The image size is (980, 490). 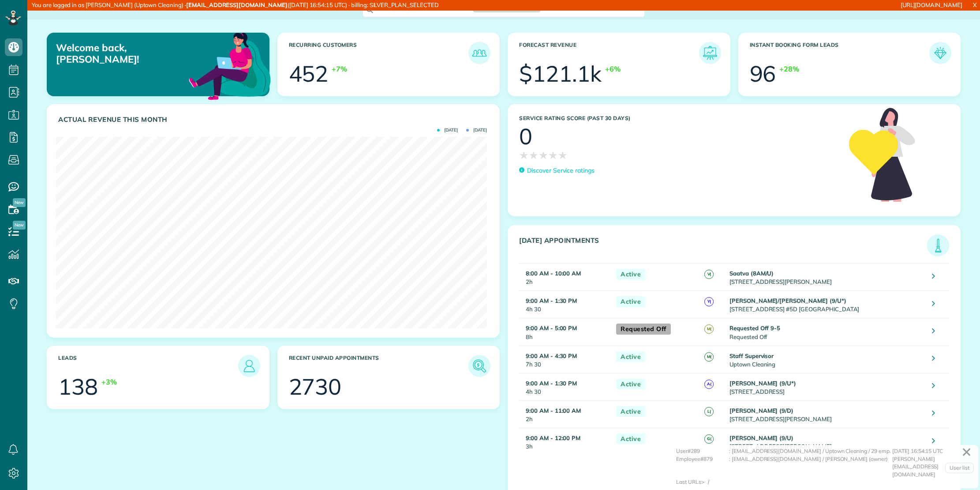 What do you see at coordinates (755, 328) in the screenshot?
I see `strong: Requested Off 9-5` at bounding box center [755, 328].